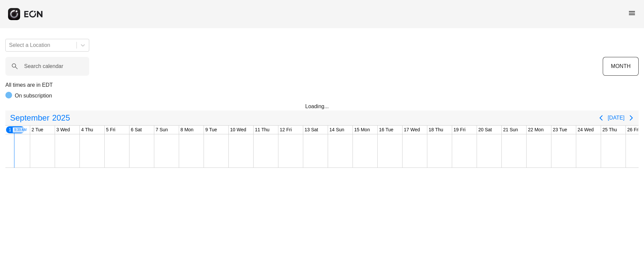  I want to click on div: 6 Sat, so click(136, 130).